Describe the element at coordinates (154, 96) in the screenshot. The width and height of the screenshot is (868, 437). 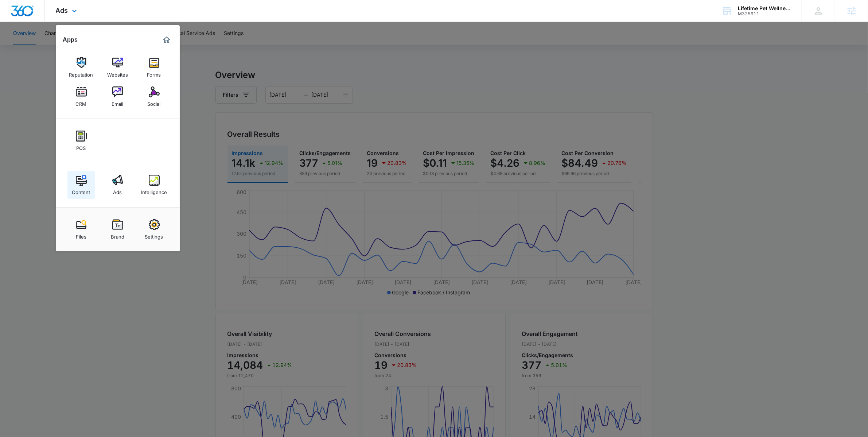
I see `a: Social` at that location.